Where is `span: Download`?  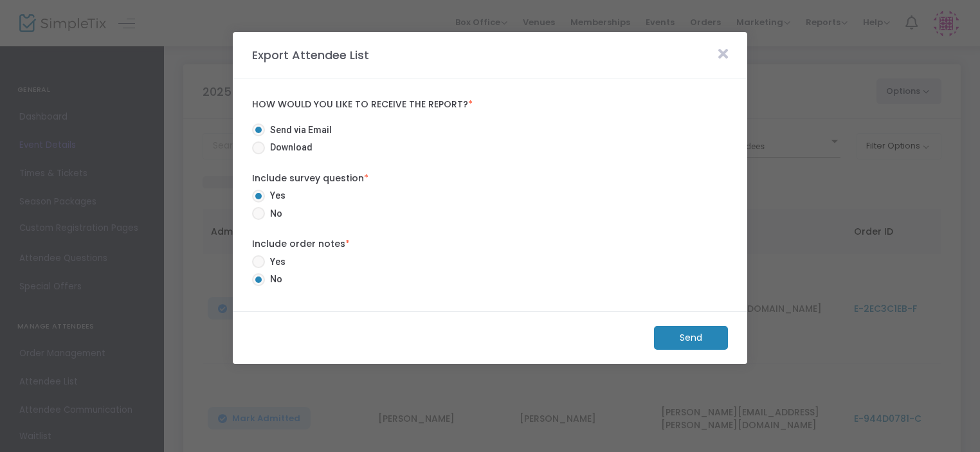 span: Download is located at coordinates (289, 147).